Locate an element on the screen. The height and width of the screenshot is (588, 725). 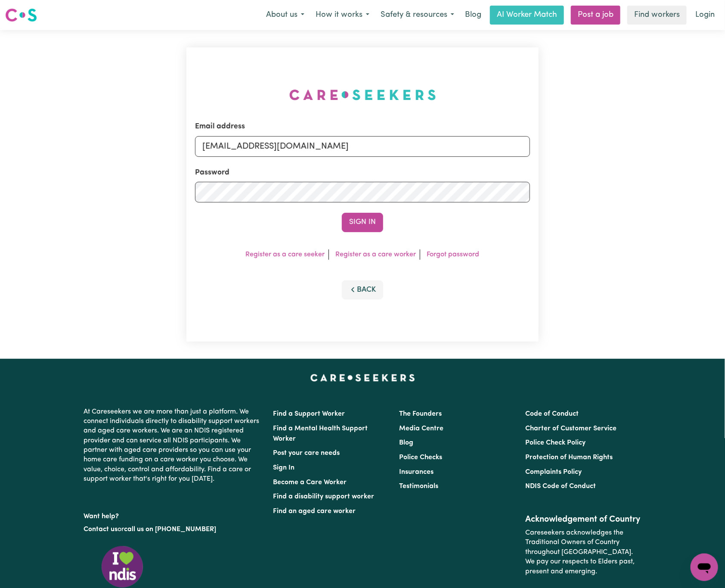
input: Email address is located at coordinates (363, 147).